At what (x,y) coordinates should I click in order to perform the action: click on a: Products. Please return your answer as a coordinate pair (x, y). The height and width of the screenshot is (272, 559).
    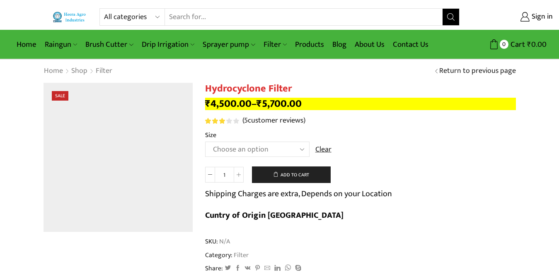
    Looking at the image, I should click on (309, 44).